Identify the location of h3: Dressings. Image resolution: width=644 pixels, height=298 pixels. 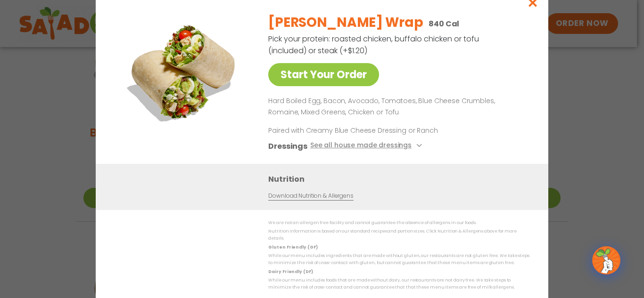
(288, 146).